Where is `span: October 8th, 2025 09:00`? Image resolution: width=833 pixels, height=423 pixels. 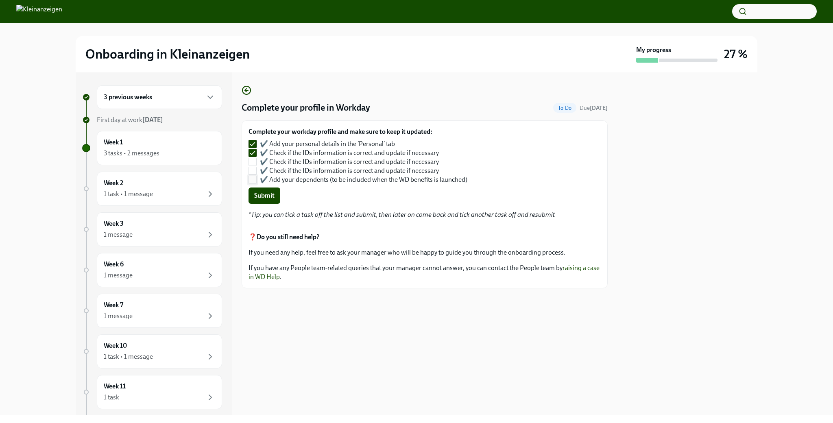 span: October 8th, 2025 09:00 is located at coordinates (594, 108).